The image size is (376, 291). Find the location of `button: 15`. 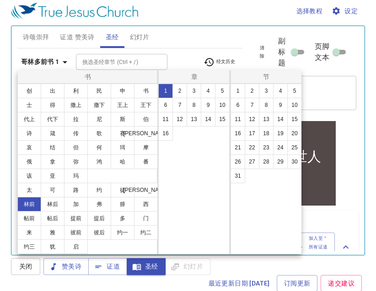

button: 15 is located at coordinates (295, 119).